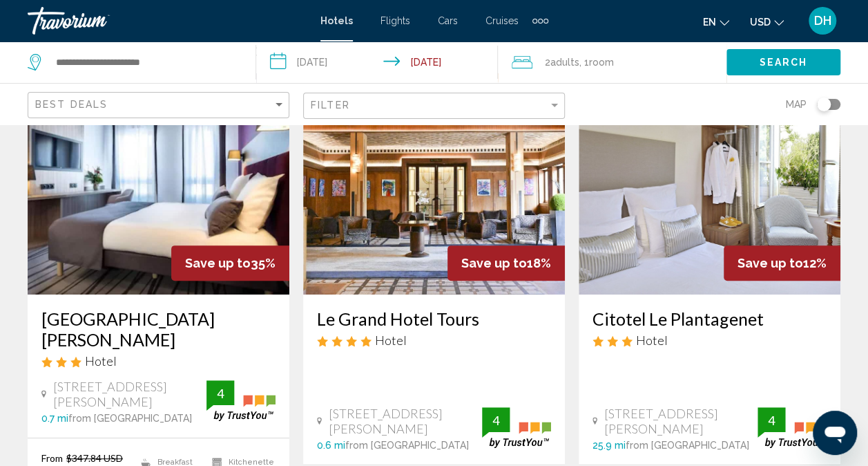 The width and height of the screenshot is (868, 466). Describe the element at coordinates (395, 21) in the screenshot. I see `span: Flights` at that location.